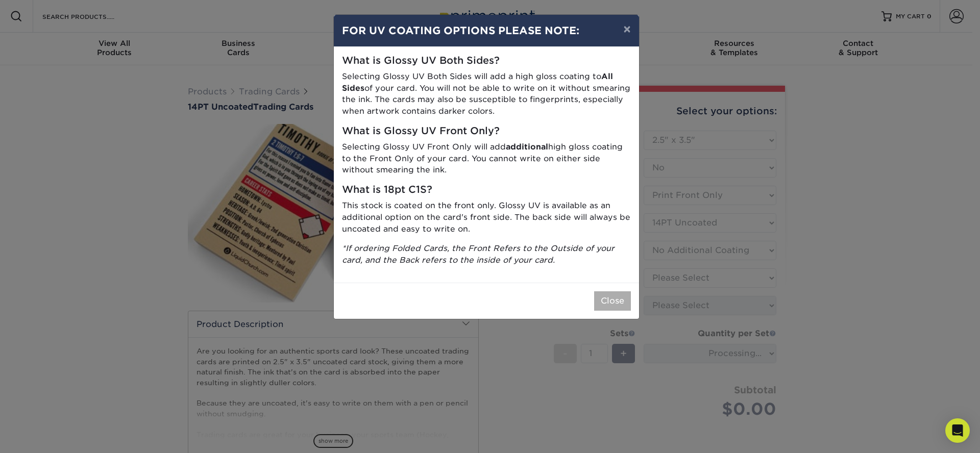 This screenshot has height=453, width=980. I want to click on p: Selecting Glossy UV Front Only will add high gloss coating to the Front Only of your card. You ca..., so click(487, 159).